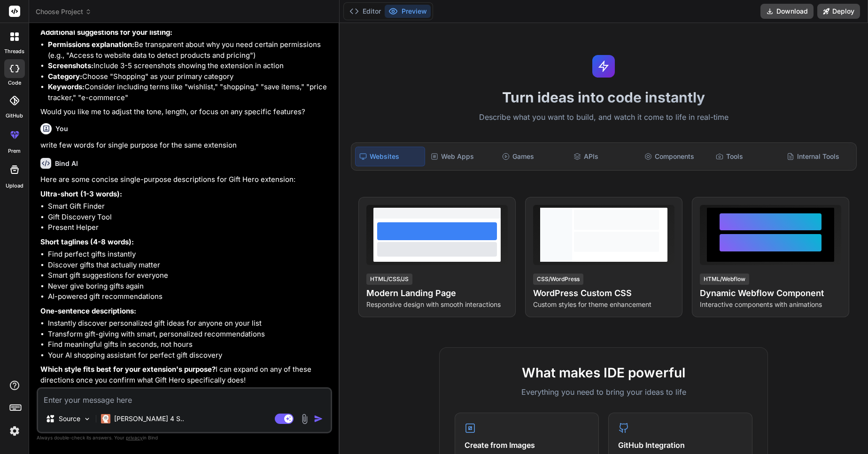 This screenshot has width=868, height=454. Describe the element at coordinates (134, 438) in the screenshot. I see `span: privacy` at that location.